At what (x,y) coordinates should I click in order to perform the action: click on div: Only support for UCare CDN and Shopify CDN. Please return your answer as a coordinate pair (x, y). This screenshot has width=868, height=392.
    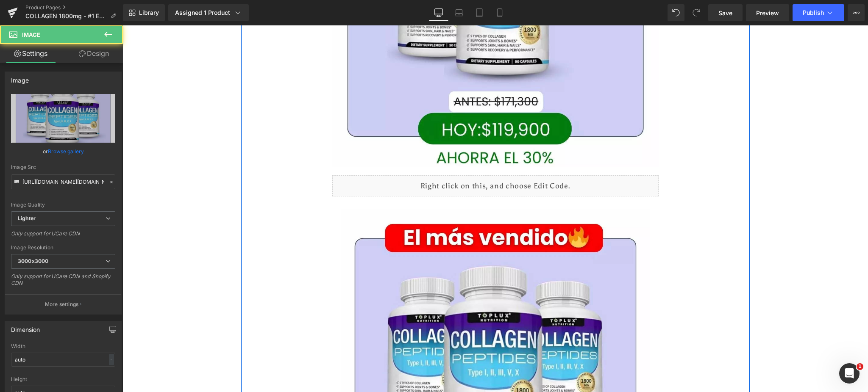
    Looking at the image, I should click on (63, 282).